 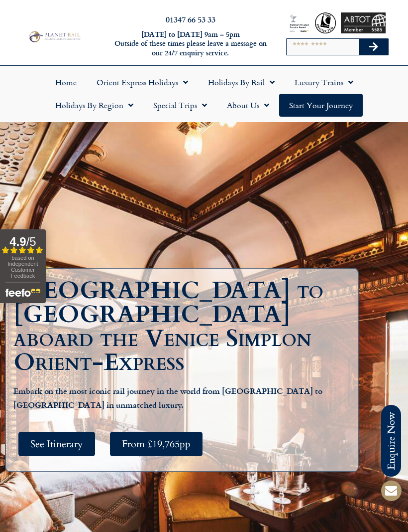 I want to click on a: Home, so click(x=65, y=83).